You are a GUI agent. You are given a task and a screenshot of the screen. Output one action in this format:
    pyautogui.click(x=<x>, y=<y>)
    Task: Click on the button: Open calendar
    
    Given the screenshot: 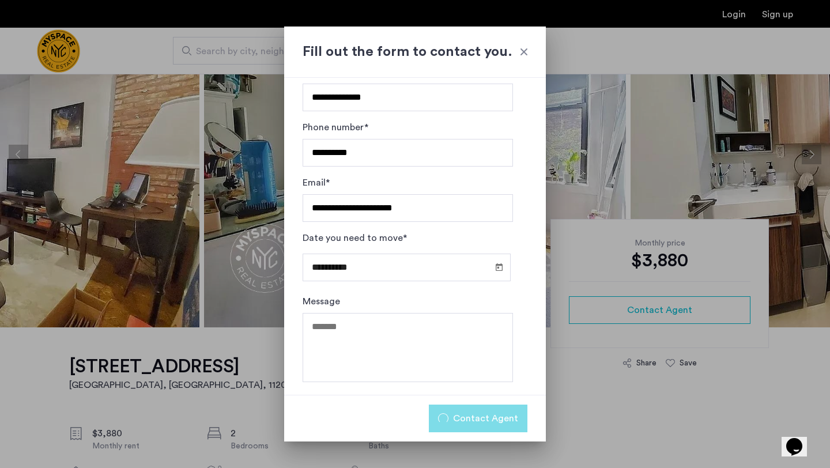 What is the action you would take?
    pyautogui.click(x=499, y=267)
    